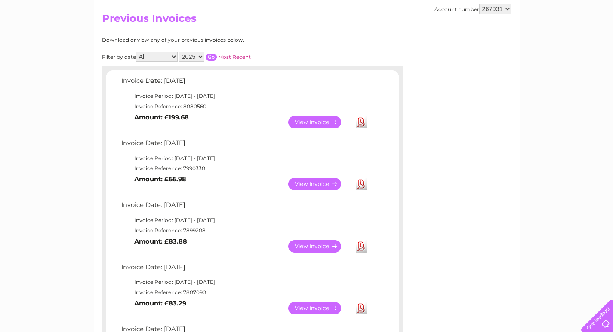 This screenshot has width=613, height=332. What do you see at coordinates (160, 179) in the screenshot?
I see `b: Amount: £66.98` at bounding box center [160, 179].